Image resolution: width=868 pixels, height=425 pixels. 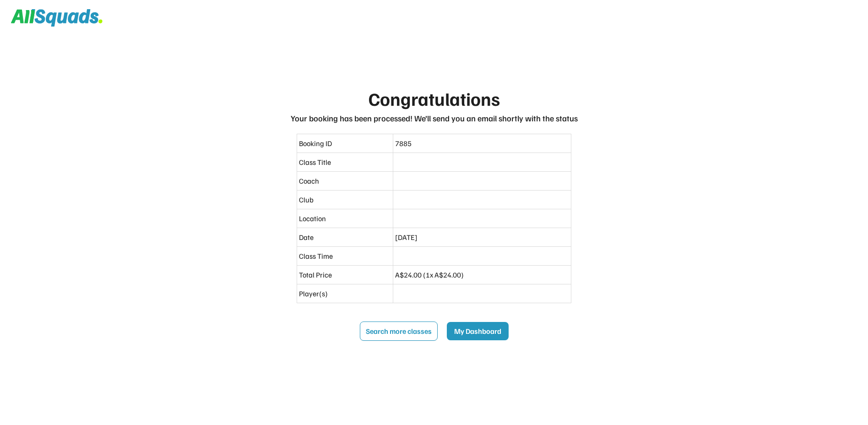 What do you see at coordinates (345, 181) in the screenshot?
I see `div: Coach` at bounding box center [345, 181].